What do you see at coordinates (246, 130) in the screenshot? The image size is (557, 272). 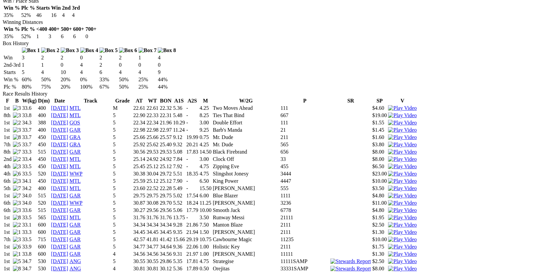 I see `td: Barb's Manda` at bounding box center [246, 130].